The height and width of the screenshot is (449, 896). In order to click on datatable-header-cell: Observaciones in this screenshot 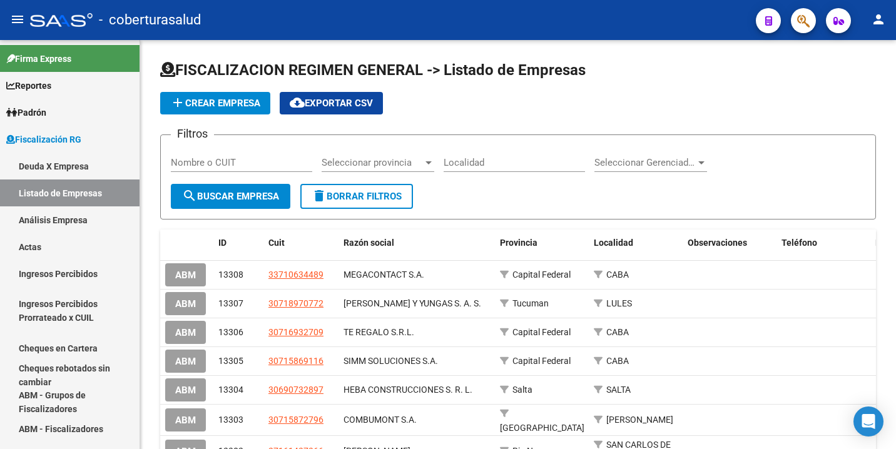, I will do `click(729, 243)`.